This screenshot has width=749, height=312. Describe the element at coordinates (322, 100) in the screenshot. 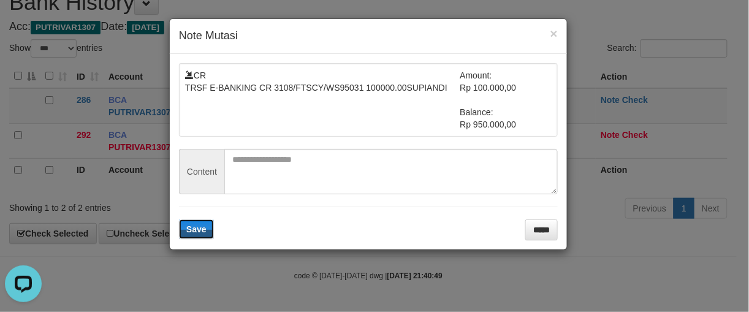

I see `td: CR TRSF E-BANKING CR 3108/FTSCY/WS95031 100000.00SUPIANDI` at that location.